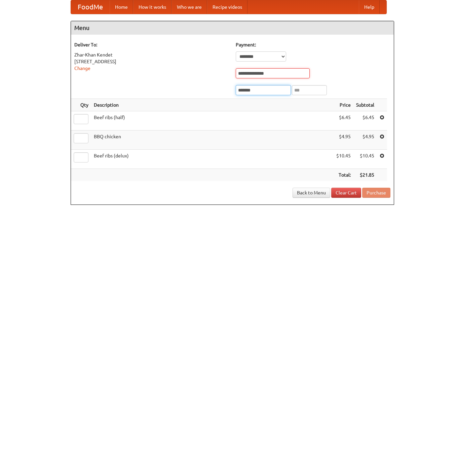 This screenshot has width=457, height=476. What do you see at coordinates (227, 7) in the screenshot?
I see `a: Recipe videos` at bounding box center [227, 7].